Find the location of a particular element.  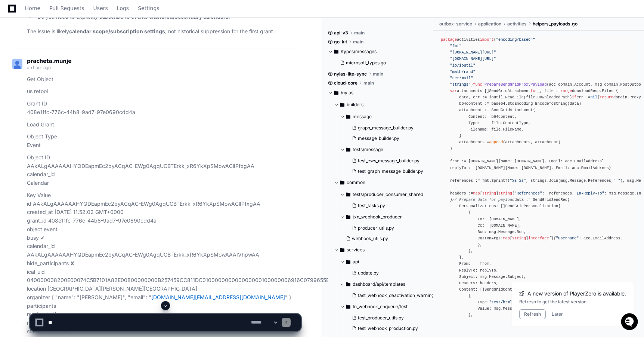

span: test_ews_message_builder.py is located at coordinates (389, 161).